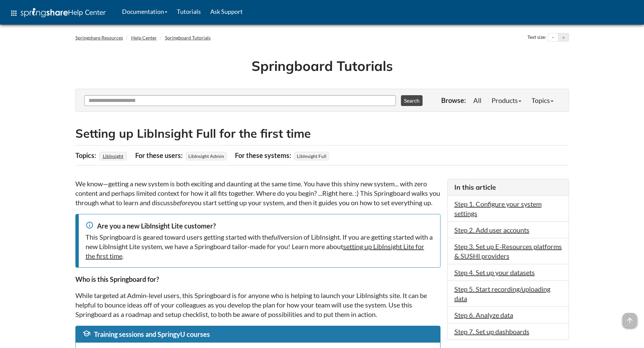 This screenshot has width=644, height=348. What do you see at coordinates (411, 101) in the screenshot?
I see `button: Search` at bounding box center [411, 101].